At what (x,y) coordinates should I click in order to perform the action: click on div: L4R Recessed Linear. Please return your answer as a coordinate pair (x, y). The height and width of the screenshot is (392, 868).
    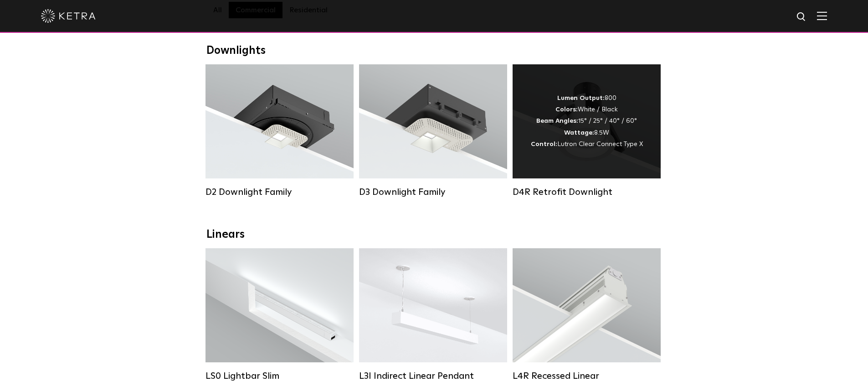
    Looking at the image, I should click on (587, 376).